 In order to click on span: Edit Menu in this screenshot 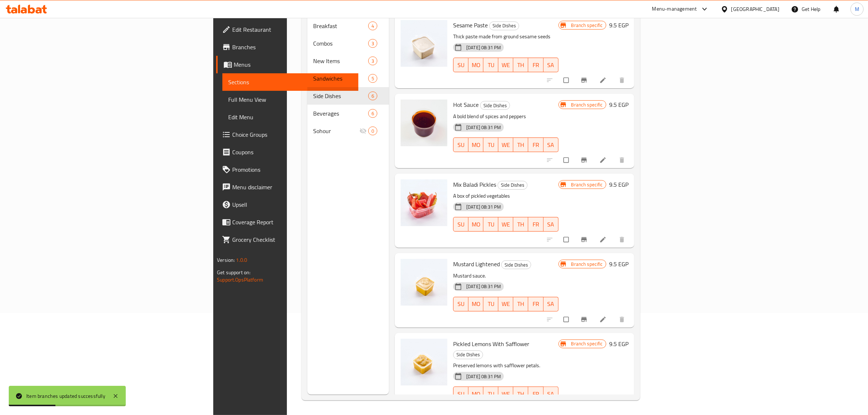, I will do `click(290, 117)`.